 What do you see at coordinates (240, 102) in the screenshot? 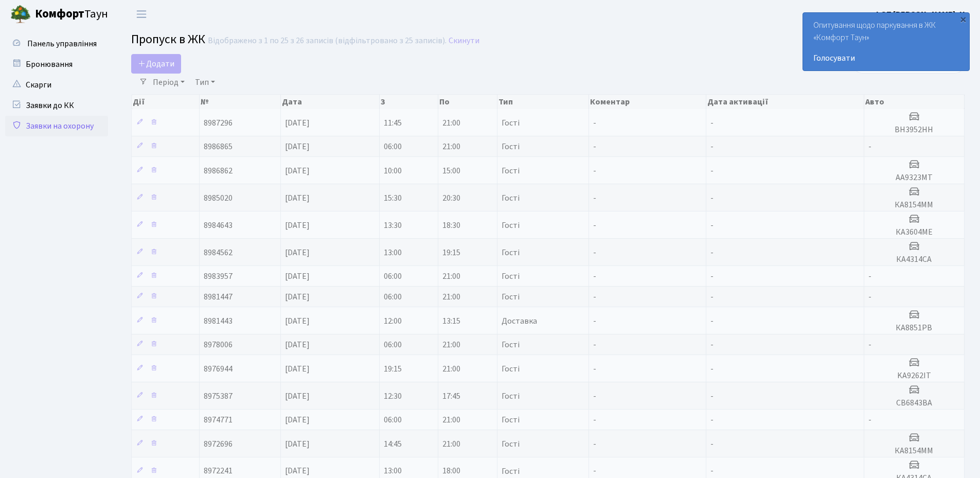
I see `th: №` at bounding box center [240, 102].